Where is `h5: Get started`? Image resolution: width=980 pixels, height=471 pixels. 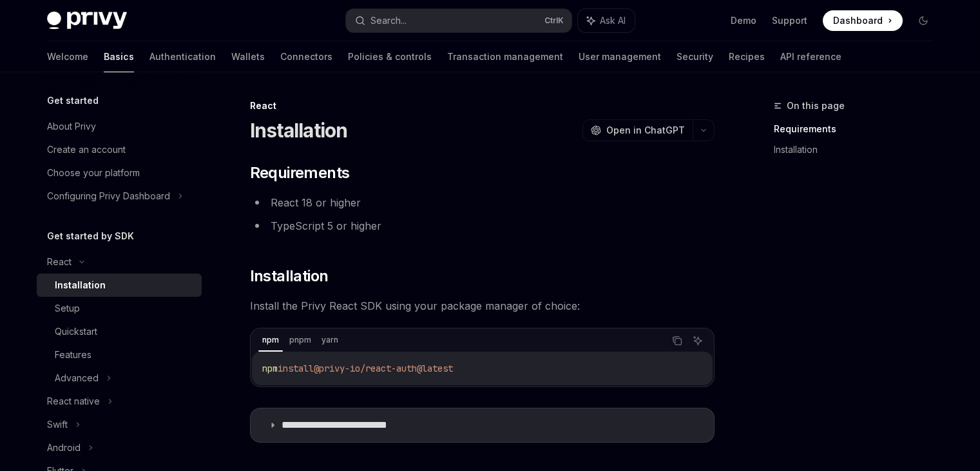 h5: Get started is located at coordinates (73, 101).